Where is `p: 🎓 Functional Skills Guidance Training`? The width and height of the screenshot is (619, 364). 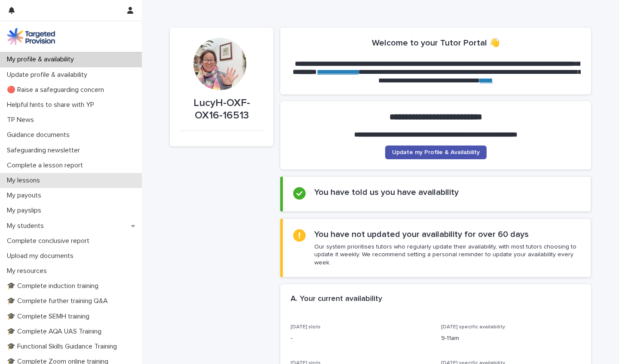 p: 🎓 Functional Skills Guidance Training is located at coordinates (63, 347).